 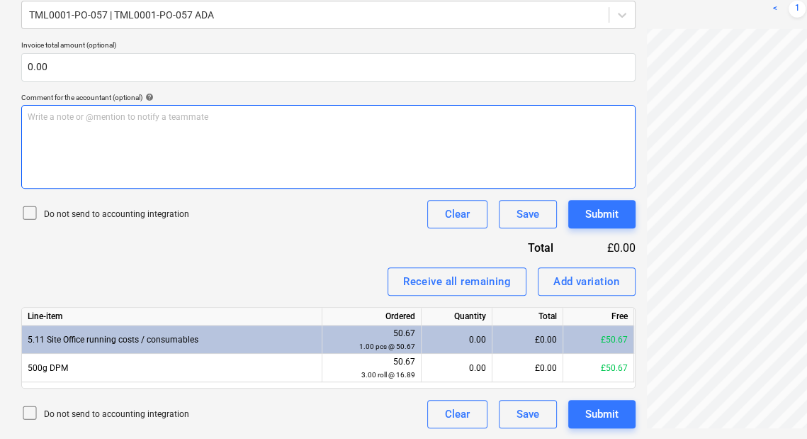 What do you see at coordinates (387, 346) in the screenshot?
I see `small: 1.00 pcs @ 50.67` at bounding box center [387, 346].